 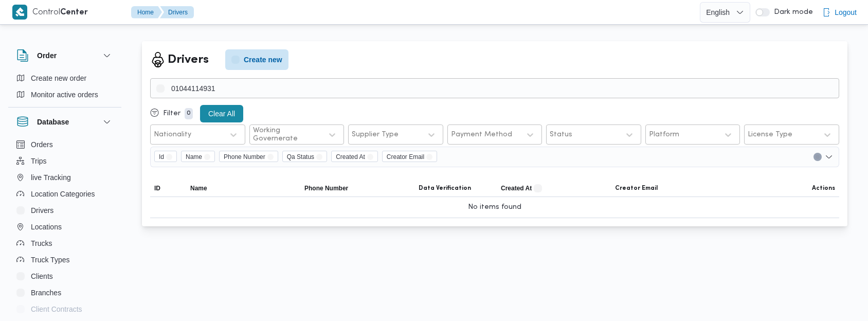 What do you see at coordinates (357, 188) in the screenshot?
I see `button: Phone Number` at bounding box center [357, 188].